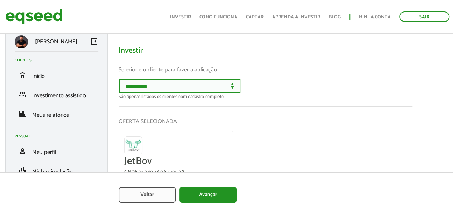 The image size is (453, 210). What do you see at coordinates (208, 195) in the screenshot?
I see `button: Avançar` at bounding box center [208, 195].